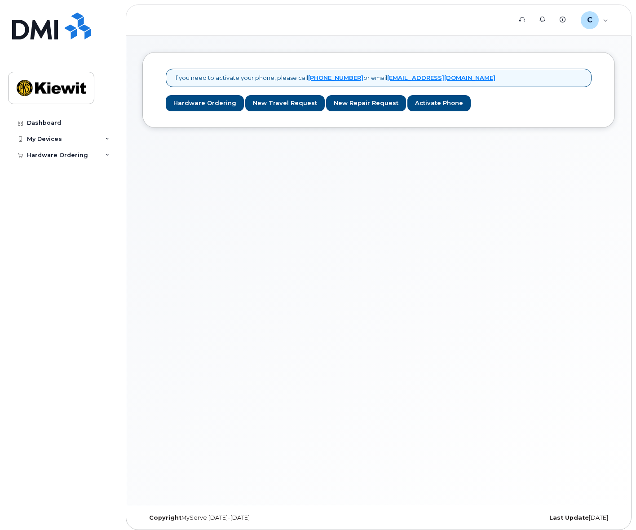  What do you see at coordinates (366, 103) in the screenshot?
I see `a: New Repair Request` at bounding box center [366, 103].